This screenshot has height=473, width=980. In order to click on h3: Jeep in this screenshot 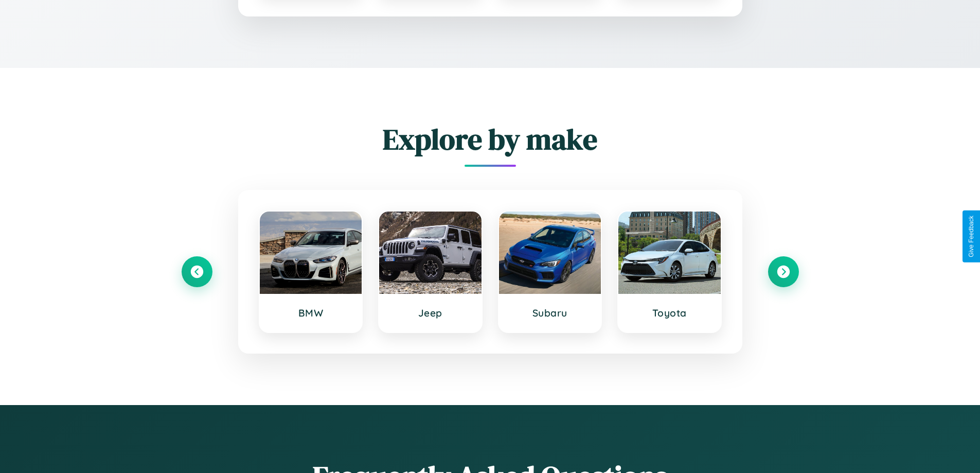, I will do `click(430, 313)`.